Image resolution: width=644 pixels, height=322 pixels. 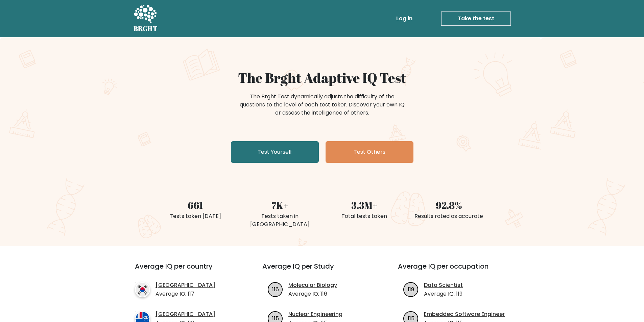 What do you see at coordinates (195, 205) in the screenshot?
I see `div: 661` at bounding box center [195, 205].